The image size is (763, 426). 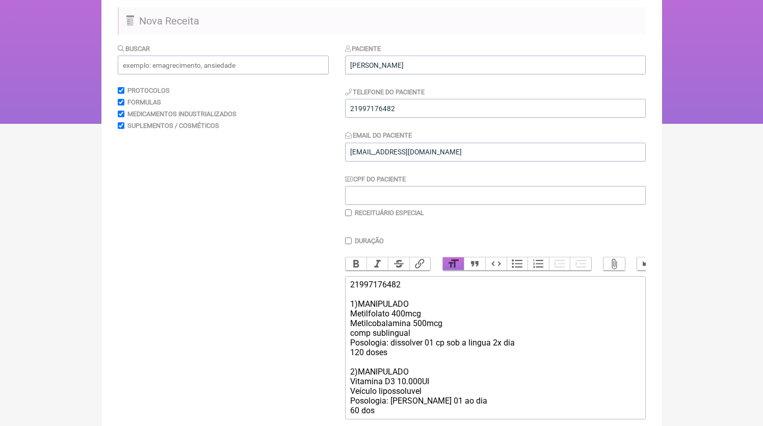 I want to click on label: Email do Paciente, so click(x=379, y=135).